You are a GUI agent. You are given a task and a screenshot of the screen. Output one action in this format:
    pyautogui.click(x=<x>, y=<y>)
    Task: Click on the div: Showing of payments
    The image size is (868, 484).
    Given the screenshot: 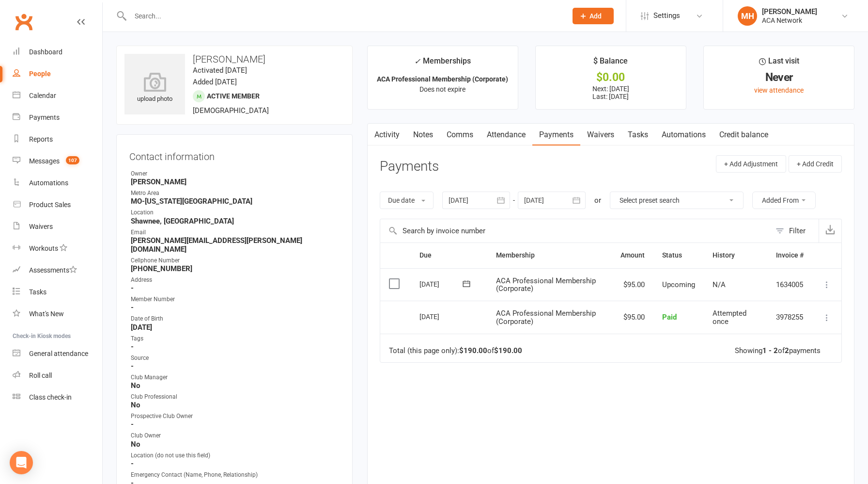 What is the action you would take?
    pyautogui.click(x=778, y=350)
    